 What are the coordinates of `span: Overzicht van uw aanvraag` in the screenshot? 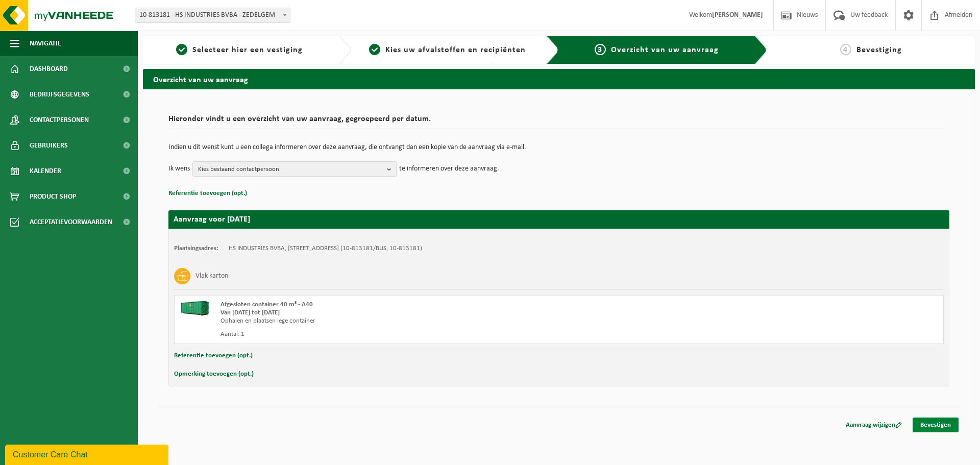 It's located at (664, 50).